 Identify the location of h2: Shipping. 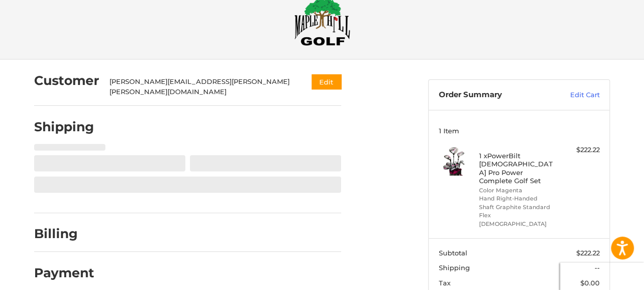
(64, 126).